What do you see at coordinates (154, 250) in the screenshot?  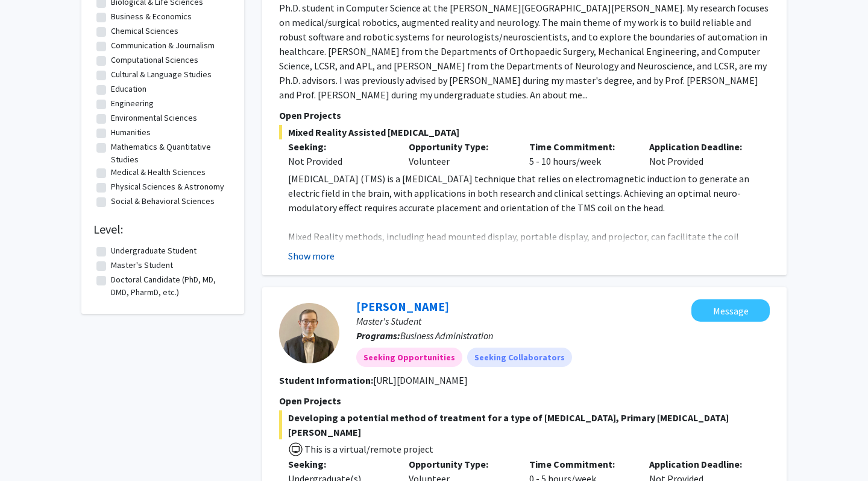 I see `label: Undergraduate Student` at bounding box center [154, 250].